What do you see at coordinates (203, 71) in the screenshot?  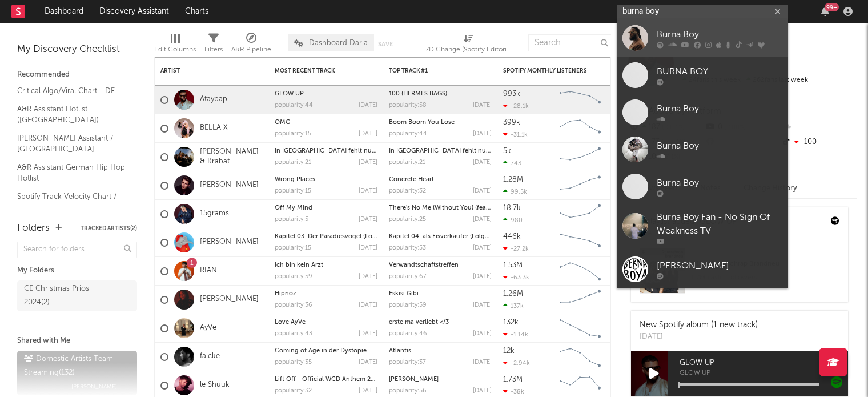 I see `div: Artist` at bounding box center [203, 71].